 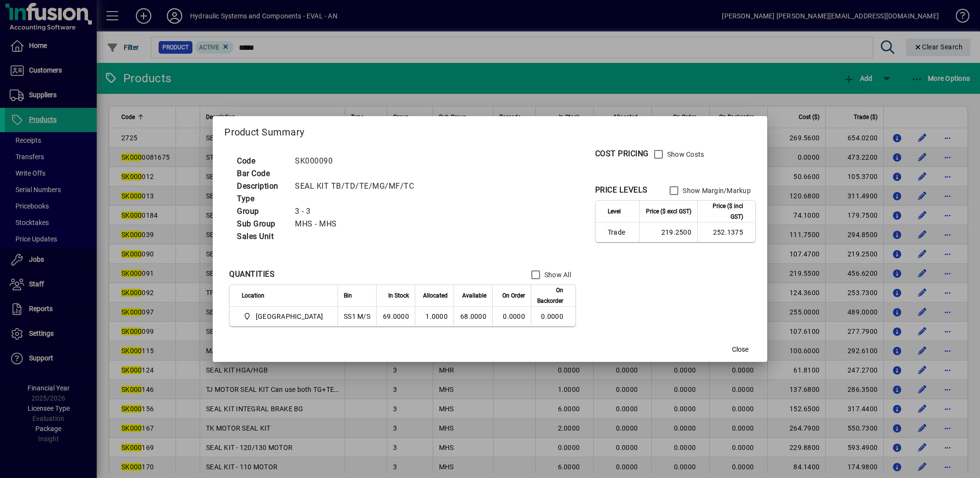 What do you see at coordinates (261, 237) in the screenshot?
I see `td: Sales Unit` at bounding box center [261, 237].